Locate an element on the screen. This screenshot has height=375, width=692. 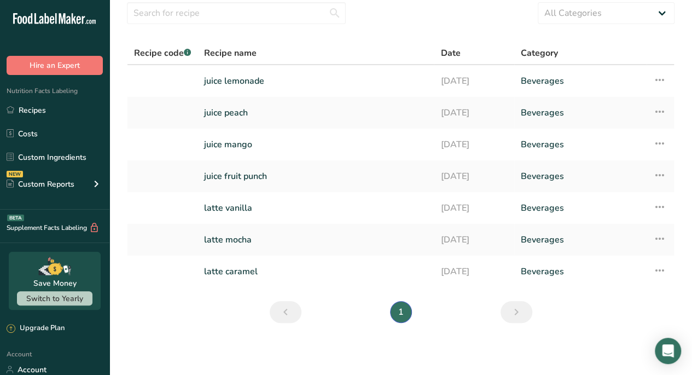
div: Upgrade Plan is located at coordinates (36, 328).